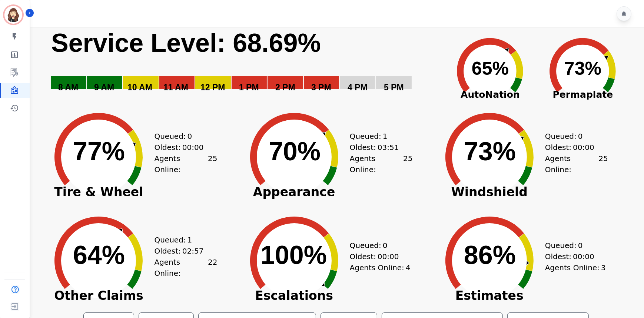 The image size is (644, 318). What do you see at coordinates (13, 15) in the screenshot?
I see `img: Bordered avatar` at bounding box center [13, 15].